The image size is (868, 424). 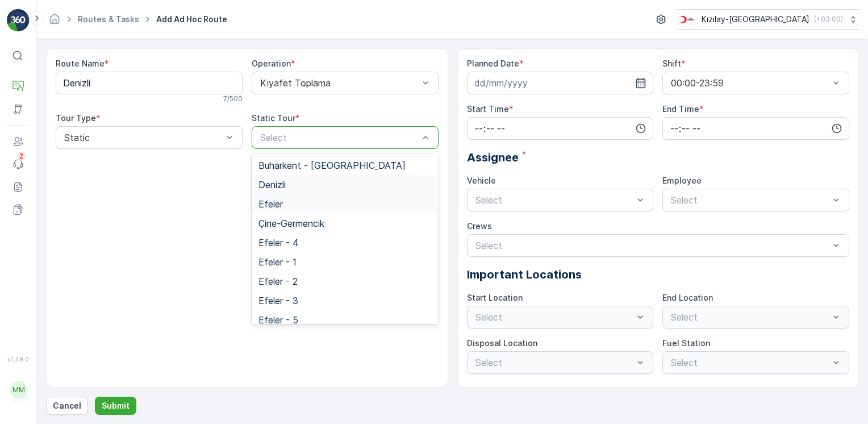 What do you see at coordinates (115, 406) in the screenshot?
I see `button: Submit` at bounding box center [115, 406].